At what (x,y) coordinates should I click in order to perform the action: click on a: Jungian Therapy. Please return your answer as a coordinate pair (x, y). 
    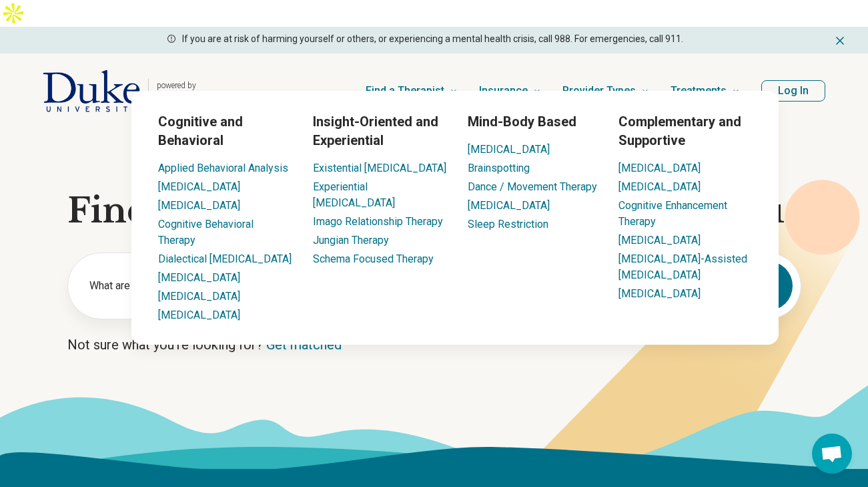
    Looking at the image, I should click on (351, 240).